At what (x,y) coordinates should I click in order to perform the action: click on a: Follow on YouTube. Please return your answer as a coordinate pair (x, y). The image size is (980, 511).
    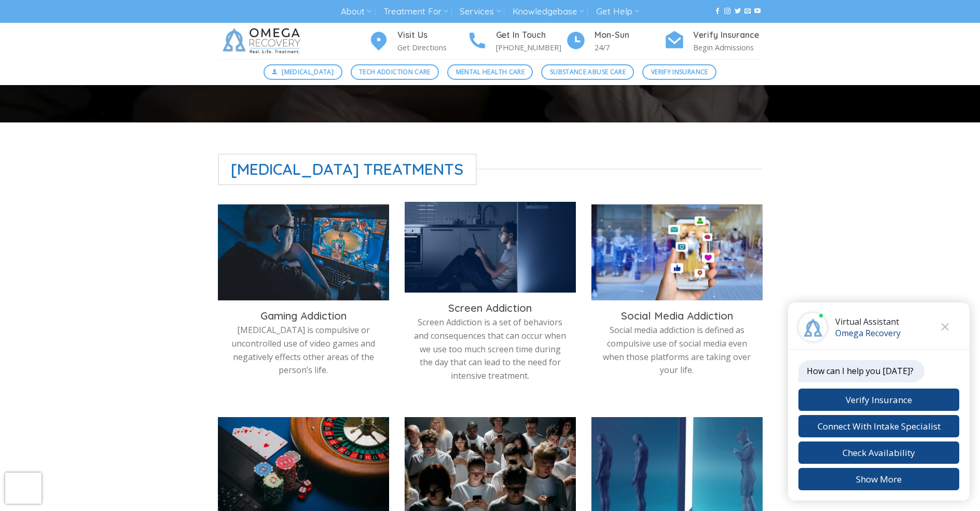
    Looking at the image, I should click on (757, 11).